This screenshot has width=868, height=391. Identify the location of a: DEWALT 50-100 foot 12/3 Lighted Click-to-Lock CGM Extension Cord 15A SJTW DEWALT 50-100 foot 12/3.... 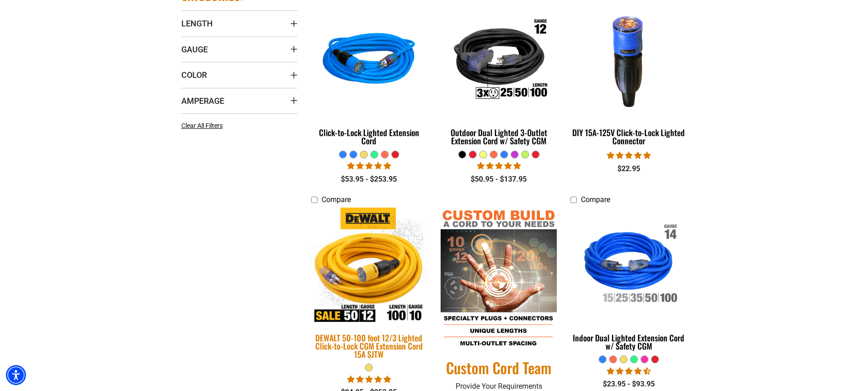
(369, 286).